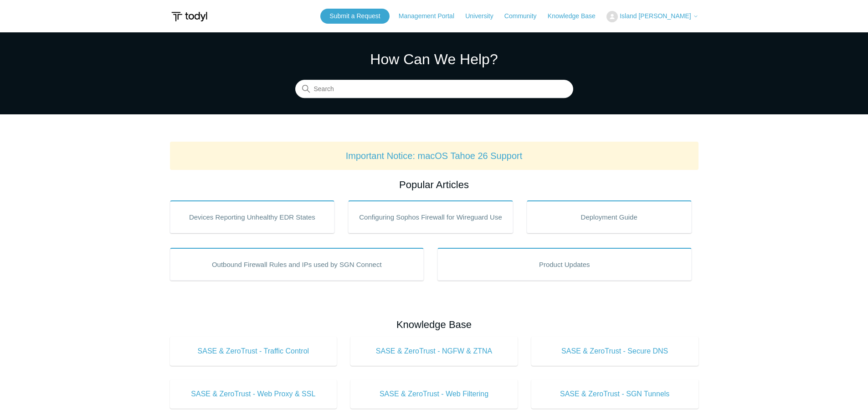 This screenshot has width=868, height=415. I want to click on a: Deployment Guide, so click(609, 217).